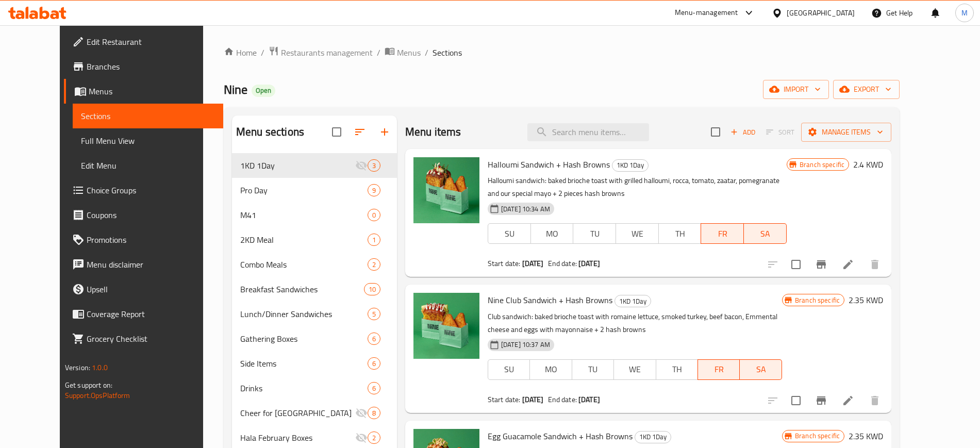 This screenshot has height=448, width=980. Describe the element at coordinates (504, 264) in the screenshot. I see `span: Start date:` at that location.